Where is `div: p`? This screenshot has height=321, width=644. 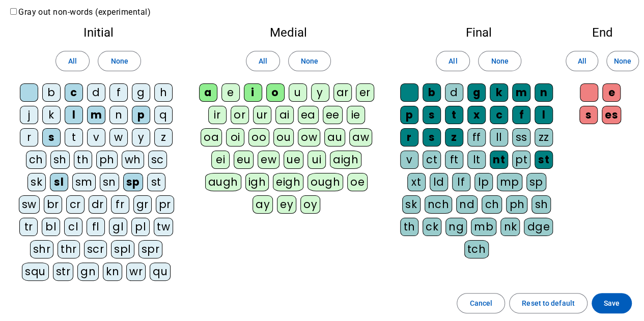
div: p is located at coordinates (141, 115).